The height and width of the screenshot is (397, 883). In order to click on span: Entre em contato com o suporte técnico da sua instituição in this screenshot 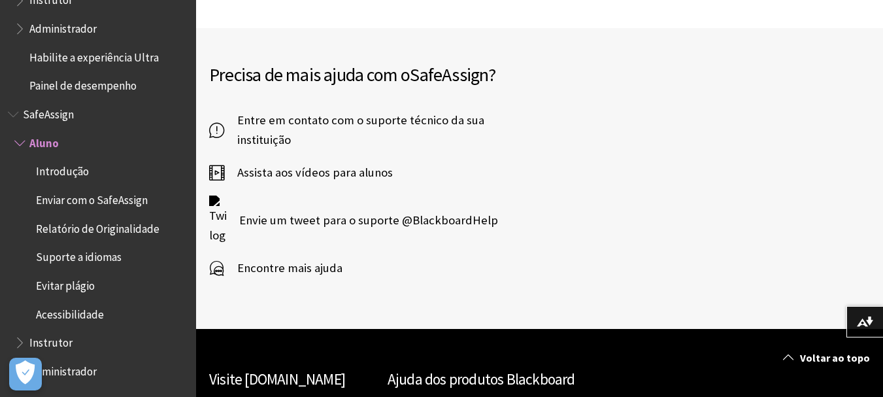, I will do `click(367, 130)`.